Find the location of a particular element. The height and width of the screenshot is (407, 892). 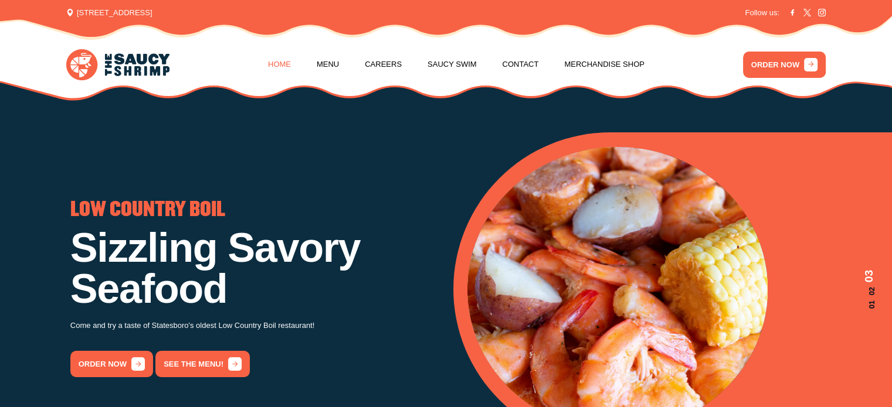

span: Follow us: is located at coordinates (761, 13).